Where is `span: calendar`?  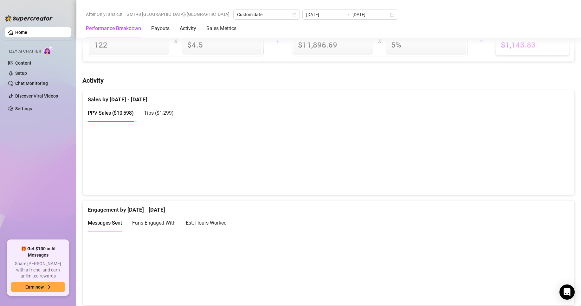 span: calendar is located at coordinates (294, 15).